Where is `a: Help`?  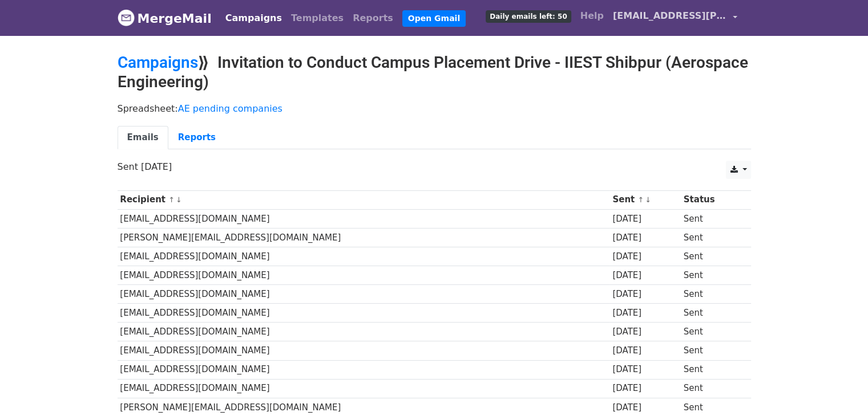 a: Help is located at coordinates (592, 16).